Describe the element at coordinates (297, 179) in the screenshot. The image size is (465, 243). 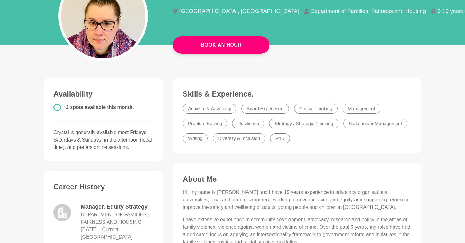
I see `h3: About Me` at that location.